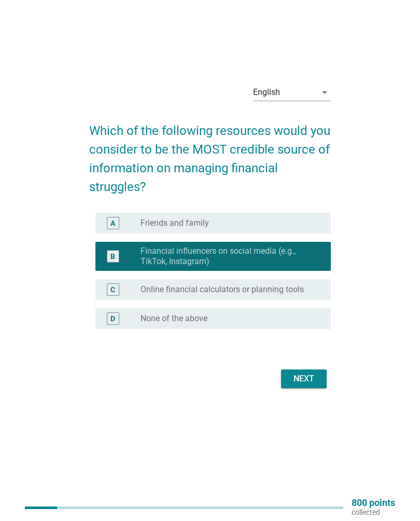 This screenshot has width=420, height=521. I want to click on p: collected, so click(373, 512).